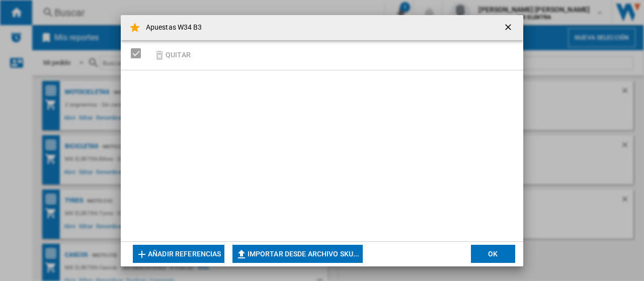 This screenshot has height=281, width=644. Describe the element at coordinates (509, 28) in the screenshot. I see `button: getI18NText('BUTTONS.CLOSE_DIALOG')` at that location.